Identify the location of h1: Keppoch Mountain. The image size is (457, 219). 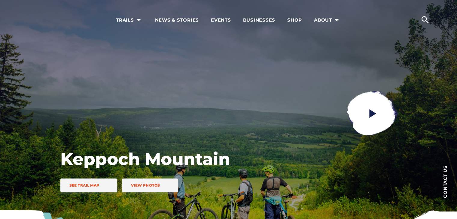
(157, 159).